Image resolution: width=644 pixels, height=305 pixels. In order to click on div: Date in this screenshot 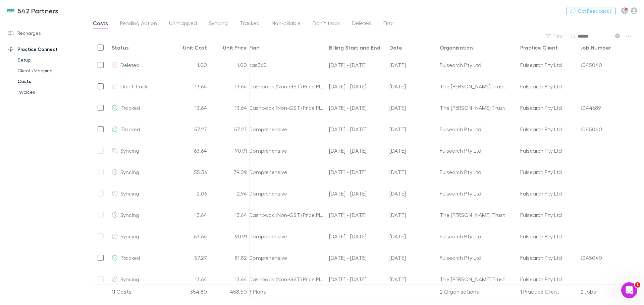, I will do `click(396, 48)`.